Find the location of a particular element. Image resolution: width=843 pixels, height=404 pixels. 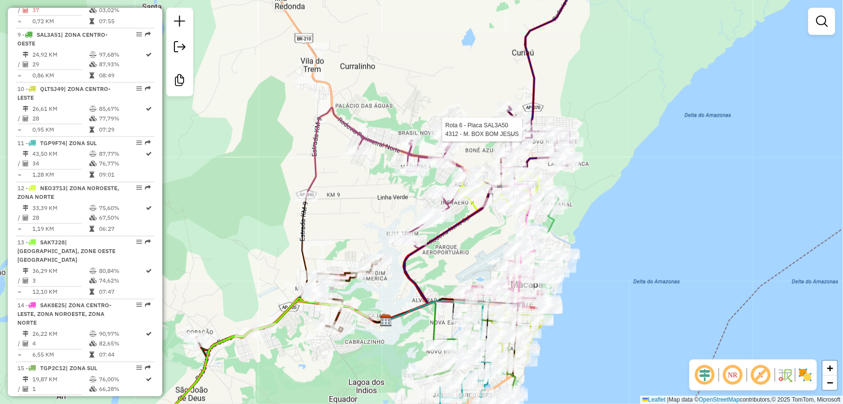

span: | ZONA SUL is located at coordinates (81, 143).